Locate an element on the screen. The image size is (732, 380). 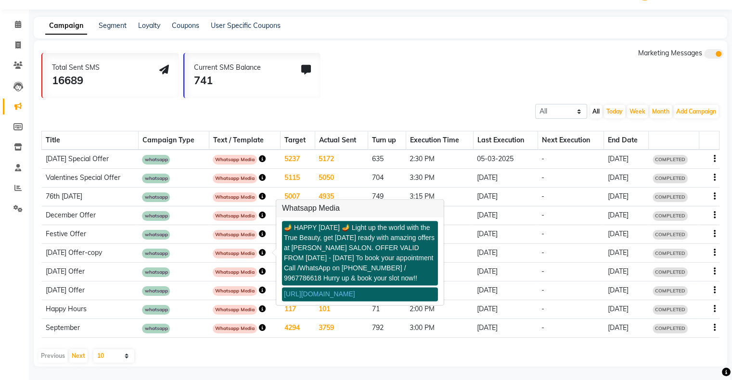
td: 5050 is located at coordinates (341, 178).